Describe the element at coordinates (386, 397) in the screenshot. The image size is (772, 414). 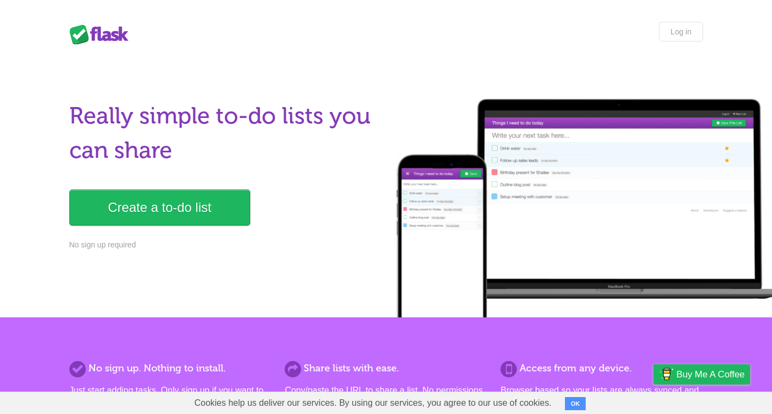
I see `p: Copy/paste the URL to share a list. No permissions. No formal invites. It's that simple.` at that location.